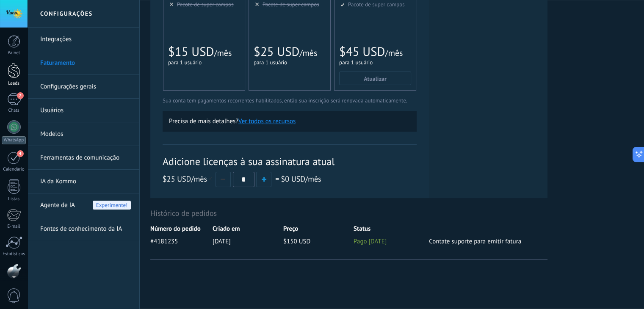  Describe the element at coordinates (14, 199) in the screenshot. I see `div: Listas` at that location.